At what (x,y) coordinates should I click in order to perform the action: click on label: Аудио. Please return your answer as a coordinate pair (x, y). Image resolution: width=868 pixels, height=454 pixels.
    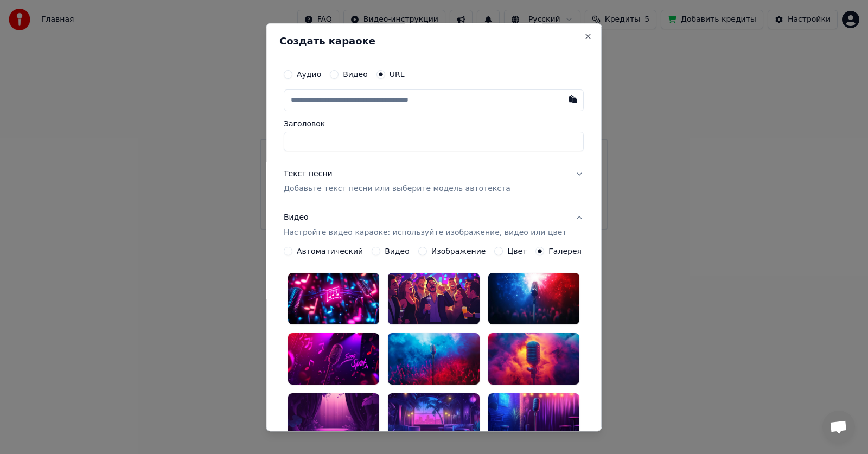
    Looking at the image, I should click on (308, 75).